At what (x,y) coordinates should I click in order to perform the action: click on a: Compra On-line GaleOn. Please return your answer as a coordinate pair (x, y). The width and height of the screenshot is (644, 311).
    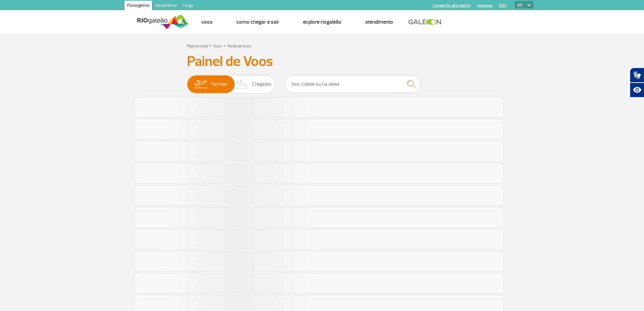
    Looking at the image, I should click on (452, 5).